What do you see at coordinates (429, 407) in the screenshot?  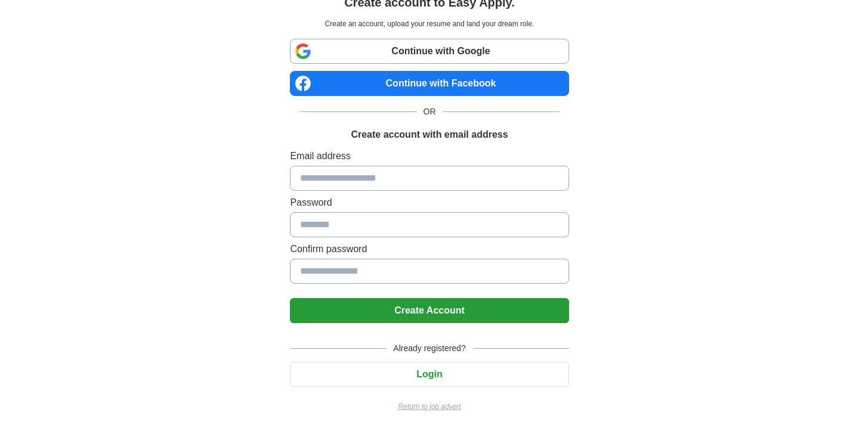 I see `a: Return to job advert` at bounding box center [429, 407].